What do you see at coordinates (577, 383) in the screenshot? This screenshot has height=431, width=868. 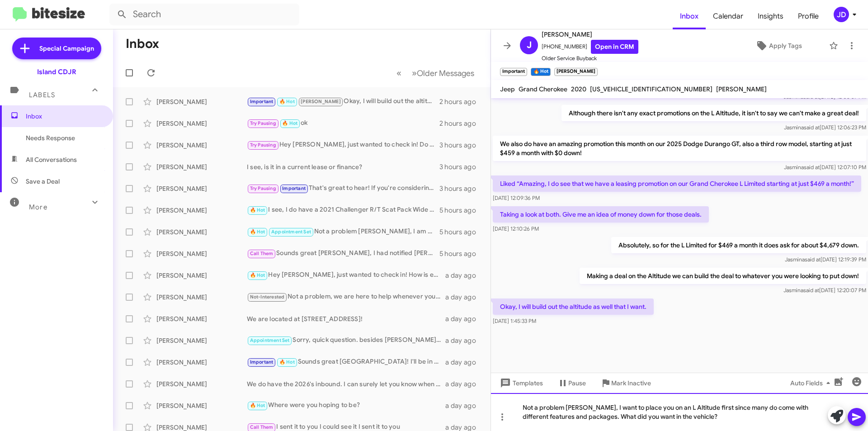 I see `span: Pause` at bounding box center [577, 383].